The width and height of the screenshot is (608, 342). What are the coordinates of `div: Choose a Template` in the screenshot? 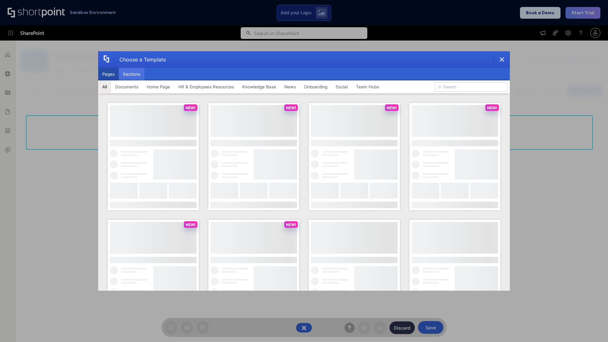 It's located at (140, 60).